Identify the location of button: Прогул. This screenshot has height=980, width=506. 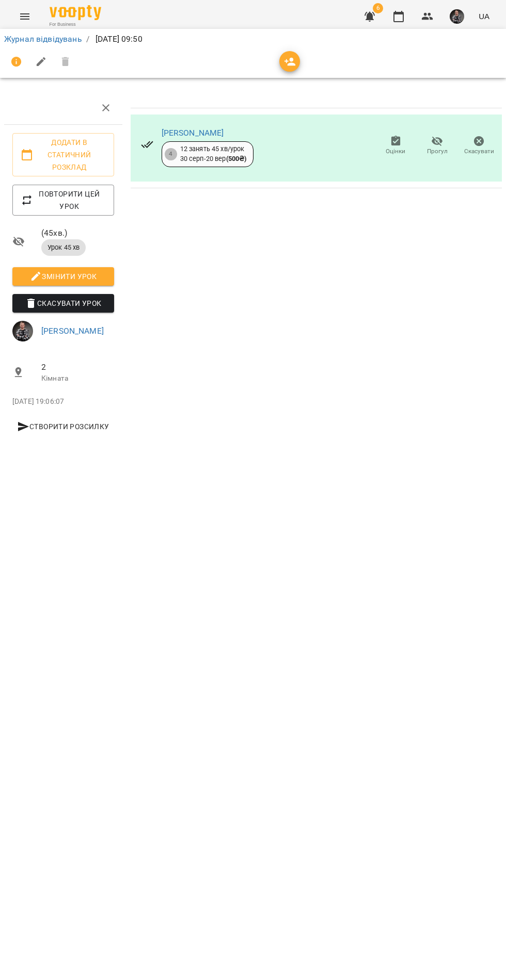
(437, 146).